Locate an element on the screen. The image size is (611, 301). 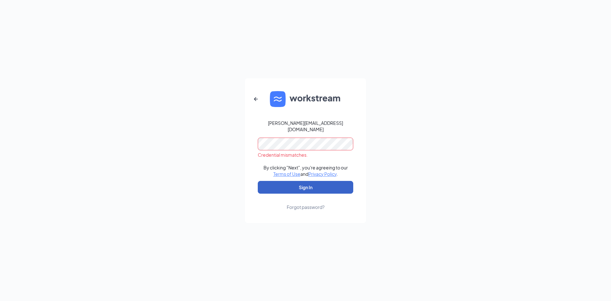
div: By clicking "Next", you're agreeing to our and . is located at coordinates (306, 171).